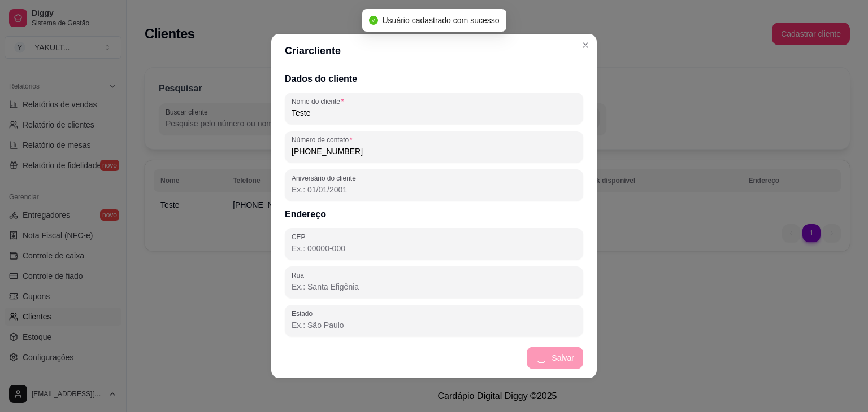 This screenshot has height=412, width=868. Describe the element at coordinates (434, 51) in the screenshot. I see `header: Criar cliente` at that location.